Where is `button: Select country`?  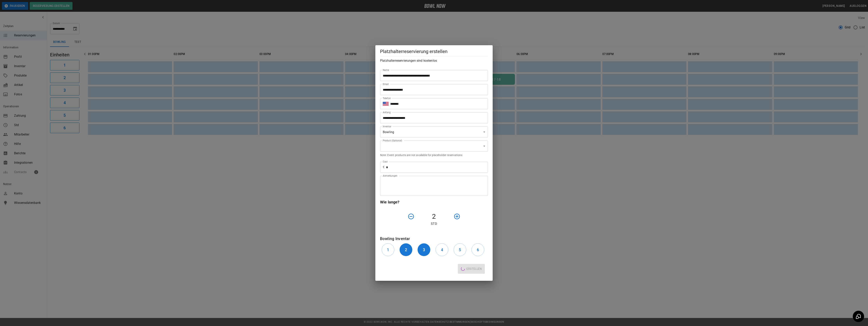 button: Select country is located at coordinates (386, 104).